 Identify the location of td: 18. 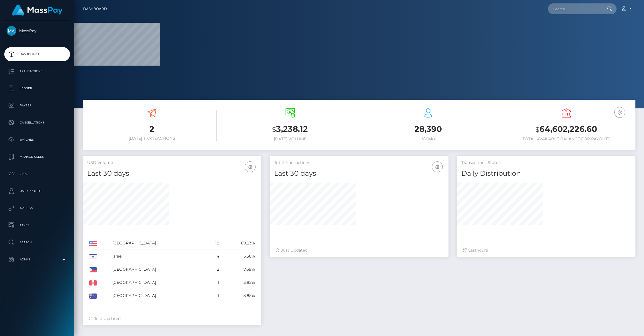
(213, 243).